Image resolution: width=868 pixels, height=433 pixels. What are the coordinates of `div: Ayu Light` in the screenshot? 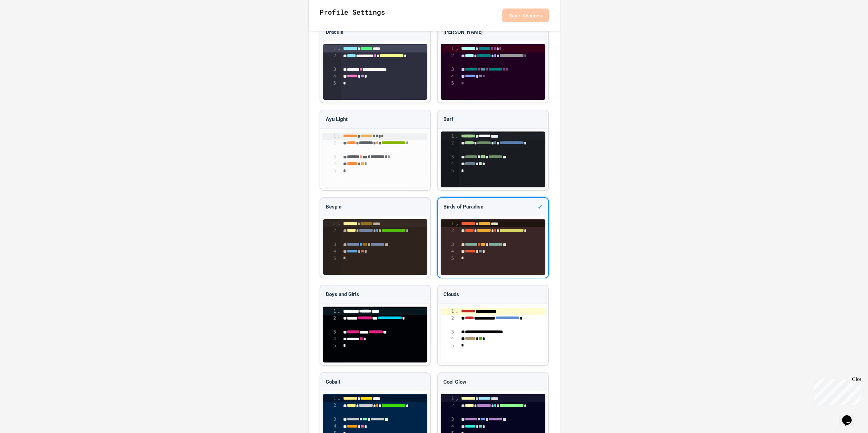 It's located at (375, 119).